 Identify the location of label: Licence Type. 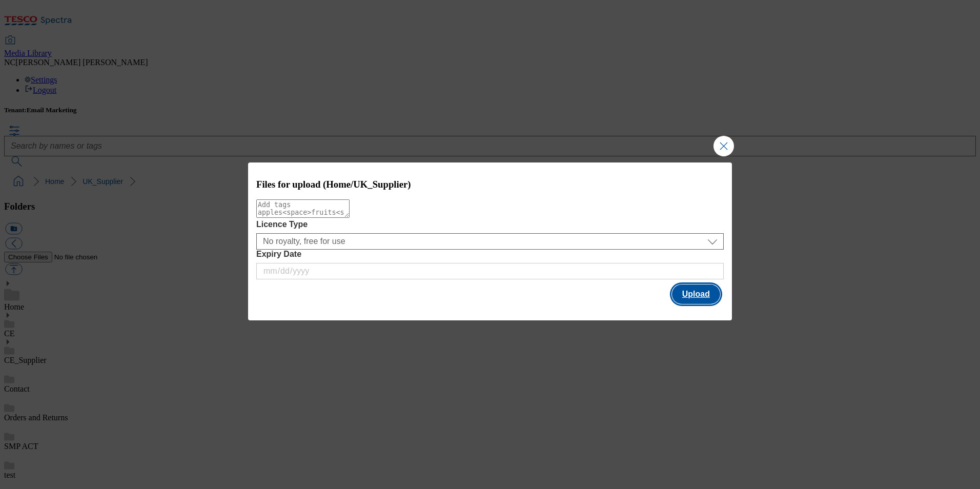
(490, 225).